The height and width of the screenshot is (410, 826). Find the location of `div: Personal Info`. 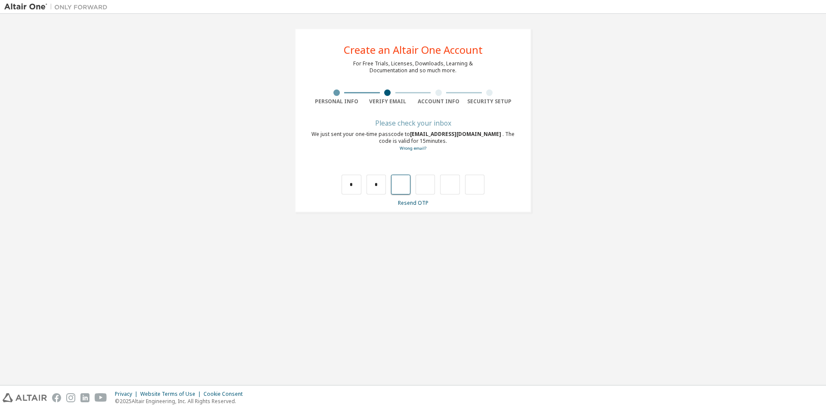

div: Personal Info is located at coordinates (336, 101).